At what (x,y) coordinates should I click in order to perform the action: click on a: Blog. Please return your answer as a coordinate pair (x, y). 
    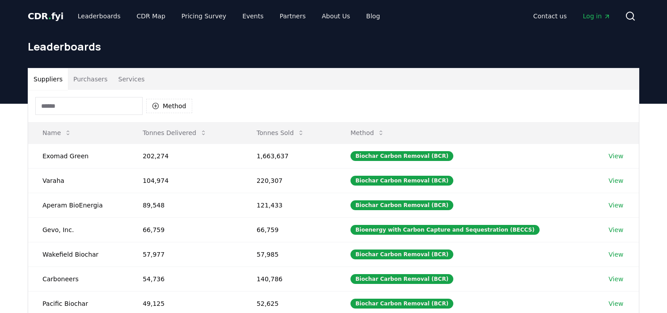
    Looking at the image, I should click on (373, 16).